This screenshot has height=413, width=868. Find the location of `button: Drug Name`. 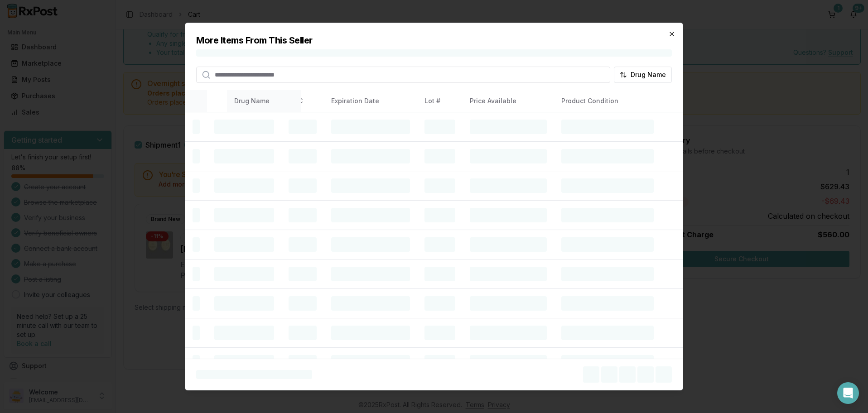

button: Drug Name is located at coordinates (643, 75).